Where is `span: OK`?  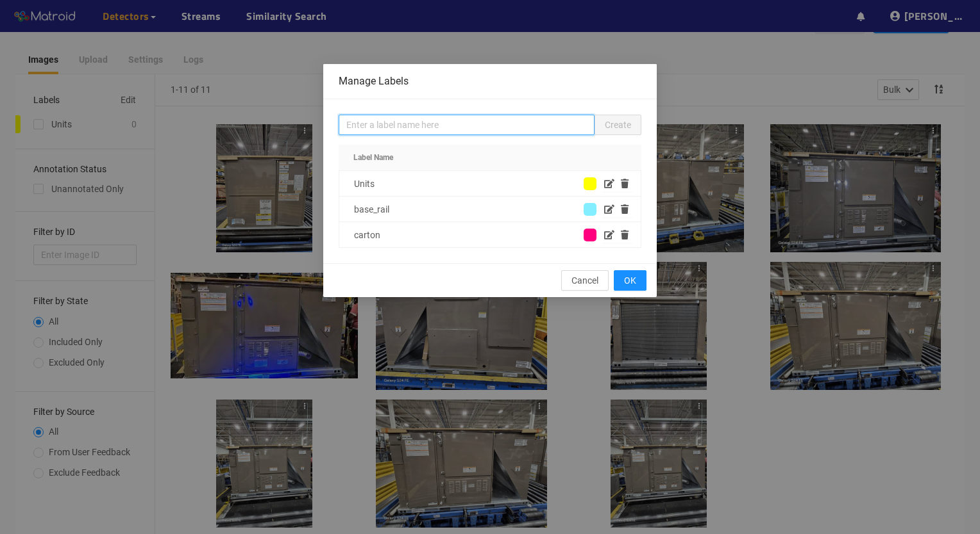 span: OK is located at coordinates (630, 280).